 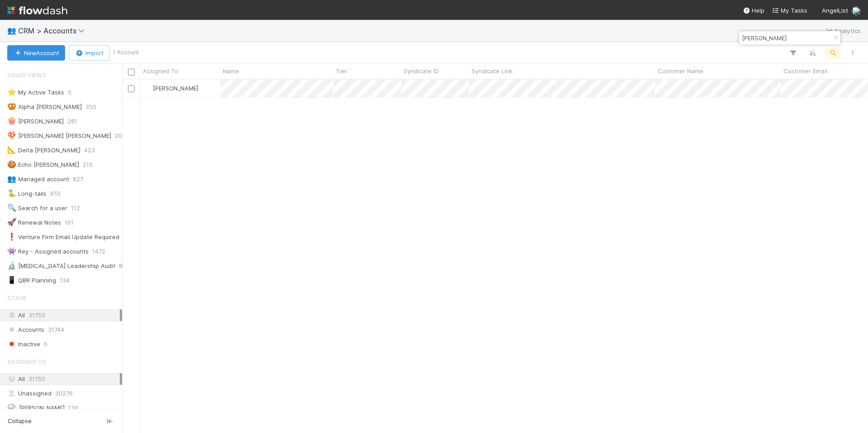 What do you see at coordinates (69, 222) in the screenshot?
I see `span: 161` at bounding box center [69, 222].